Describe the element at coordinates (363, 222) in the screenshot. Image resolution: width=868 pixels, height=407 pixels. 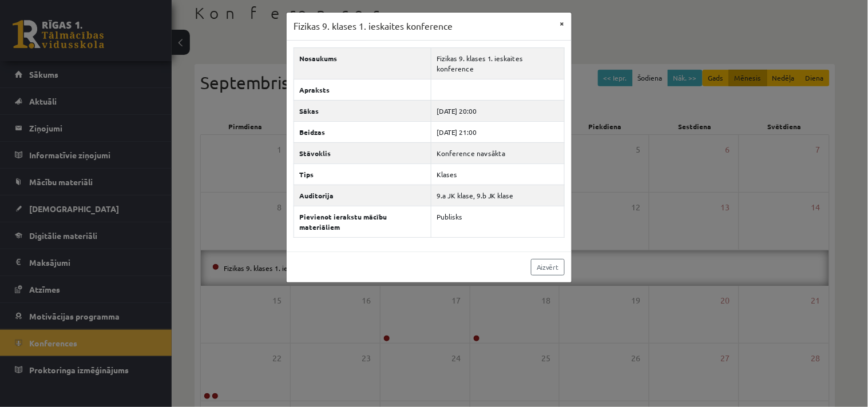
I see `th: Pievienot ierakstu mācību materiāliem` at that location.